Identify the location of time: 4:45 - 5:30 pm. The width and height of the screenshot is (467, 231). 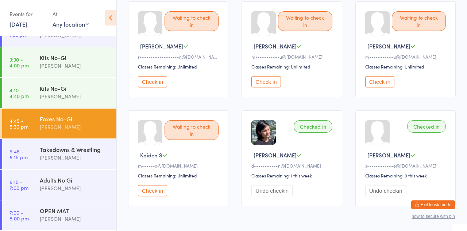
(19, 124).